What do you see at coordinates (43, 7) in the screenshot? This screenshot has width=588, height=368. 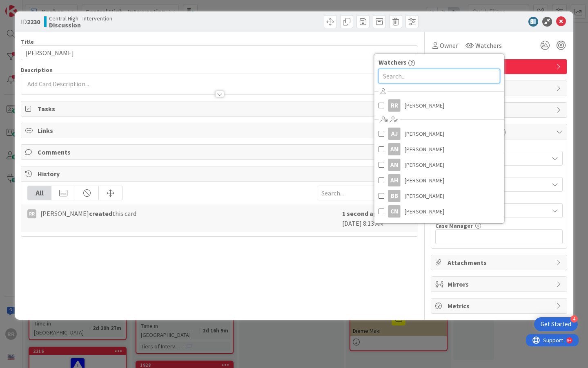 I see `div: 9+` at bounding box center [43, 7].